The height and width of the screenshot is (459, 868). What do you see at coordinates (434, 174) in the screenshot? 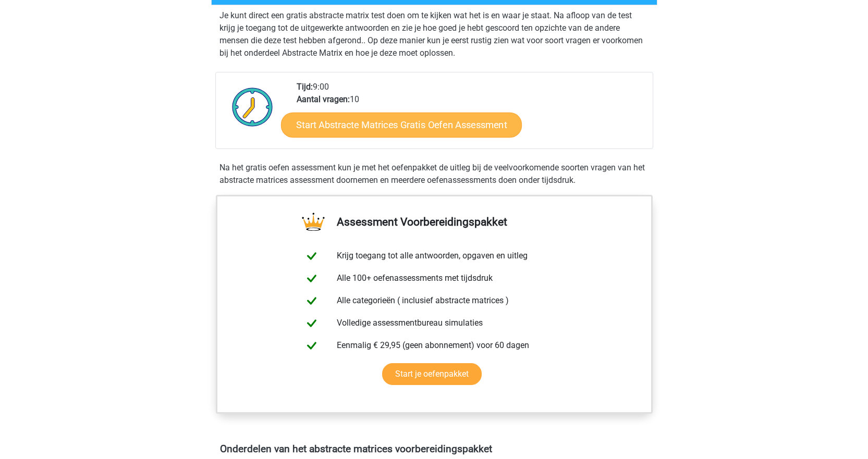
I see `div: Na het gratis oefen assessment kun je met het oefenpakket de uitleg bij de veelvoorkomende soorte...` at bounding box center [434, 174].